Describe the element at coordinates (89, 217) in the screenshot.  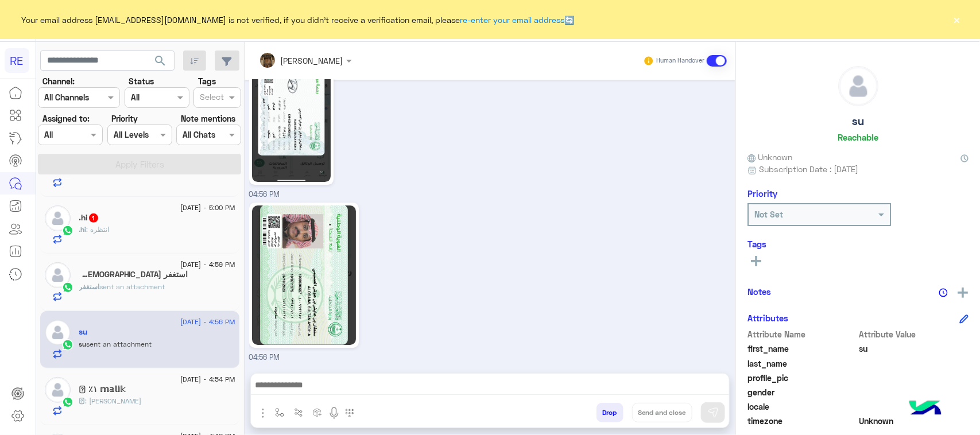
I see `h5: .hi` at that location.